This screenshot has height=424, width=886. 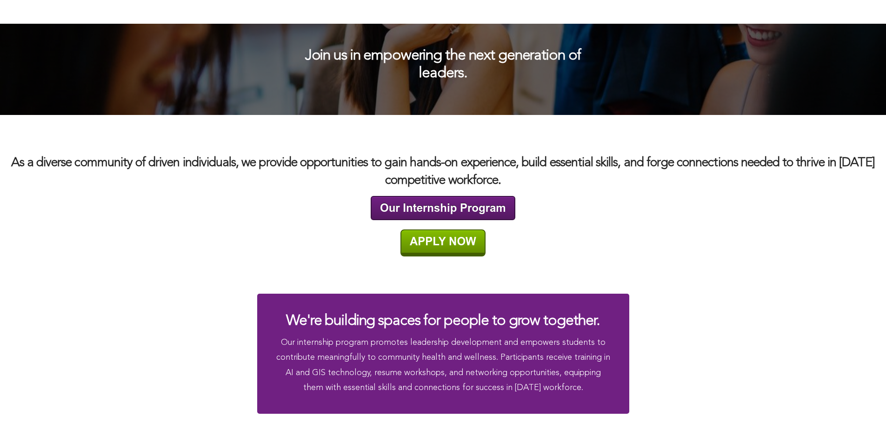 I want to click on img: Our Internship Program, so click(x=443, y=208).